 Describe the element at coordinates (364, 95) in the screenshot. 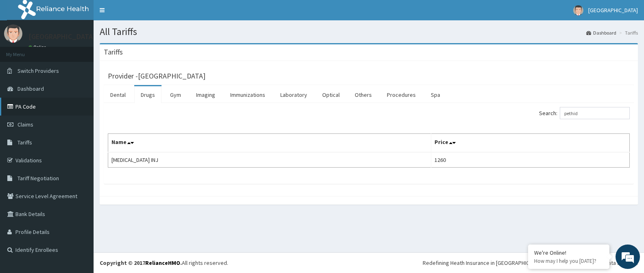

I see `a: Others` at that location.